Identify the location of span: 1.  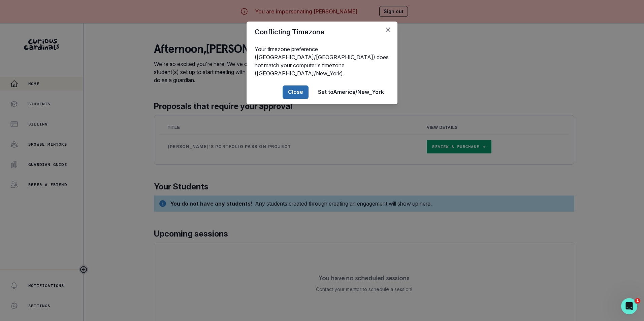
(637, 301).